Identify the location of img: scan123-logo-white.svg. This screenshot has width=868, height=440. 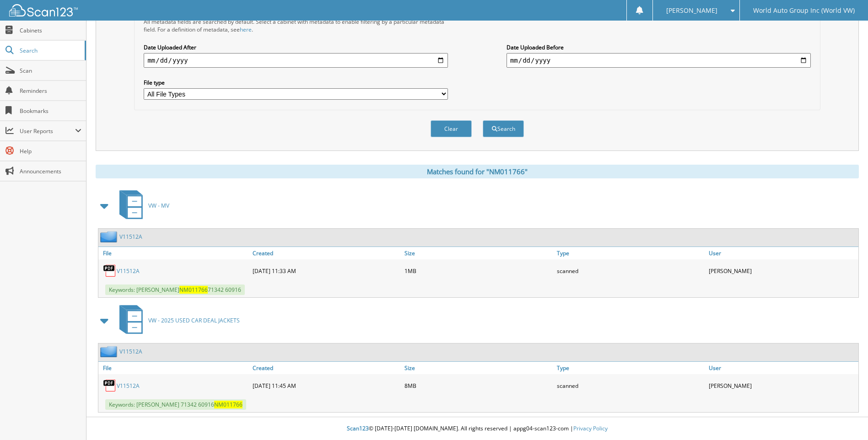
(43, 10).